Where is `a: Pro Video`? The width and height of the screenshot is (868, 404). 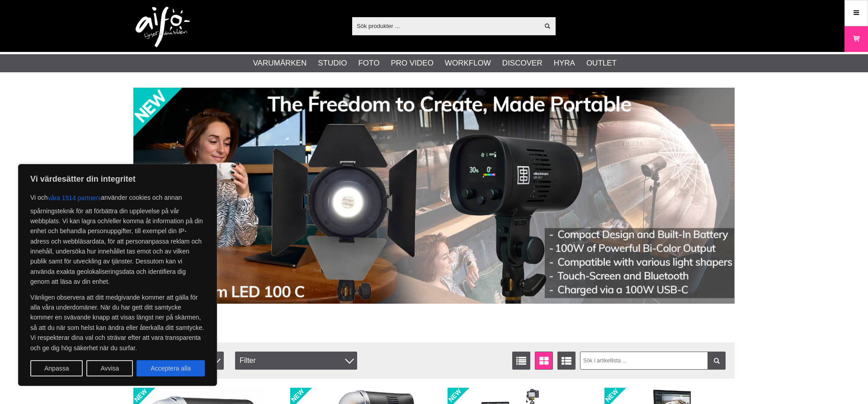 a: Pro Video is located at coordinates (412, 64).